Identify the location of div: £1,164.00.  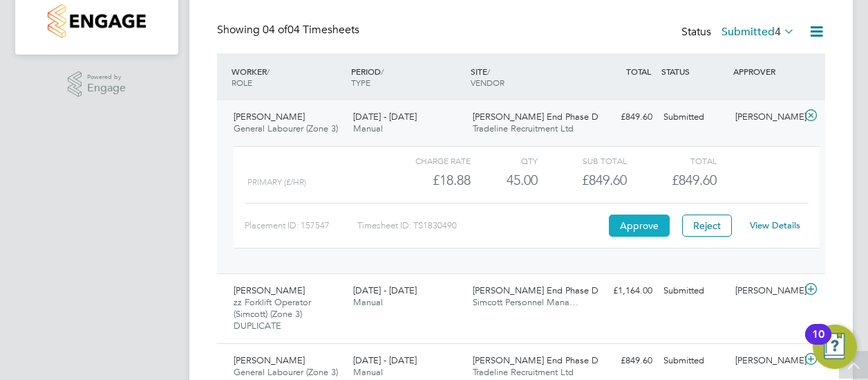
(622, 291).